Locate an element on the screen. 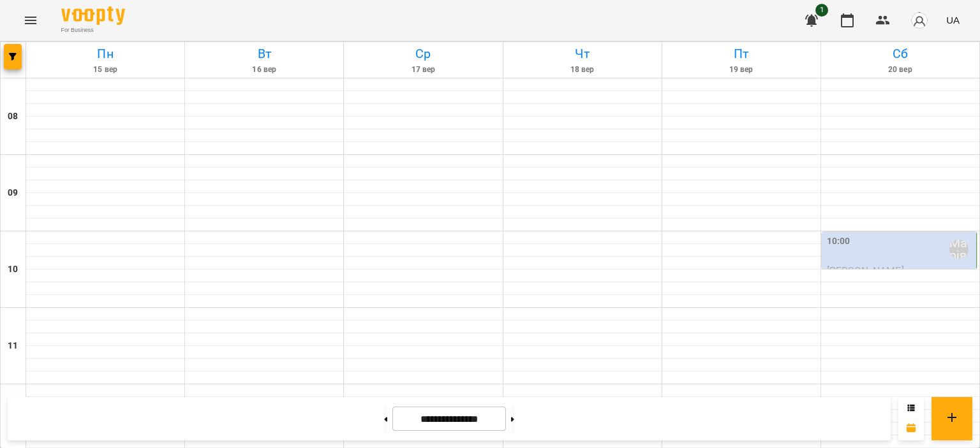 This screenshot has height=448, width=980. h6: 18 вер is located at coordinates (582, 70).